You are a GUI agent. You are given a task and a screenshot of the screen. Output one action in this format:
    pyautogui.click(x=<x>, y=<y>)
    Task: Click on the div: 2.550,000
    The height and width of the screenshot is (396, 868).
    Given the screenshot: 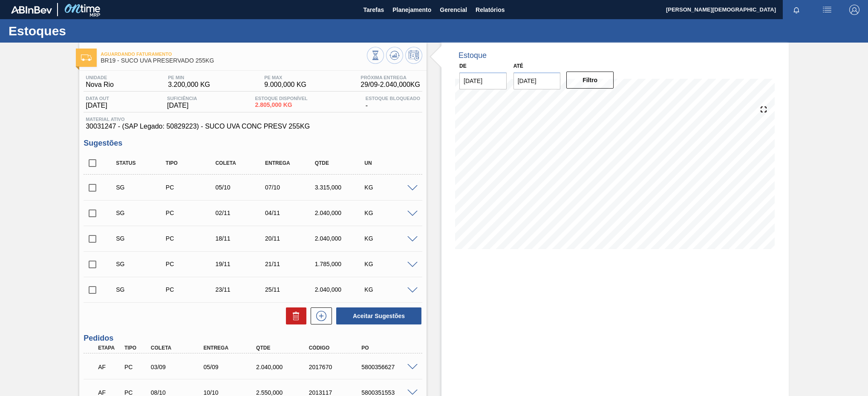 What is the action you would take?
    pyautogui.click(x=283, y=393)
    